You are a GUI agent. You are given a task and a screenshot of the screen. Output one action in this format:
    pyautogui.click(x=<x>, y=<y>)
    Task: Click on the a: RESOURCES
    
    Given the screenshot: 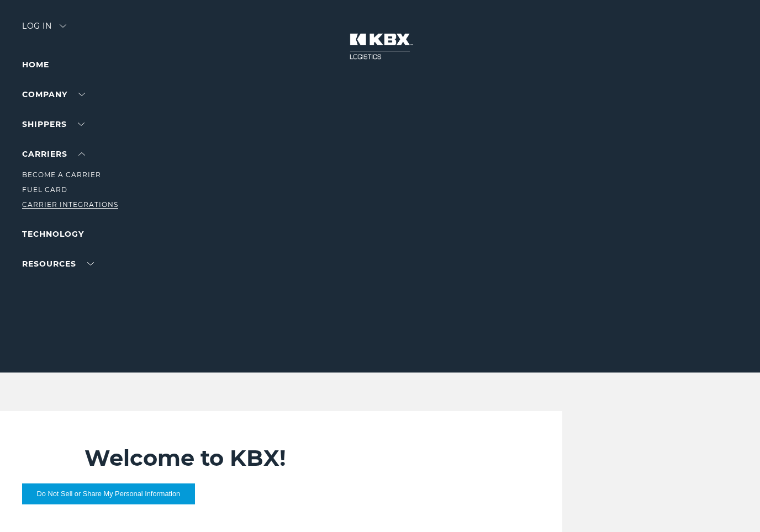 What is the action you would take?
    pyautogui.click(x=58, y=264)
    